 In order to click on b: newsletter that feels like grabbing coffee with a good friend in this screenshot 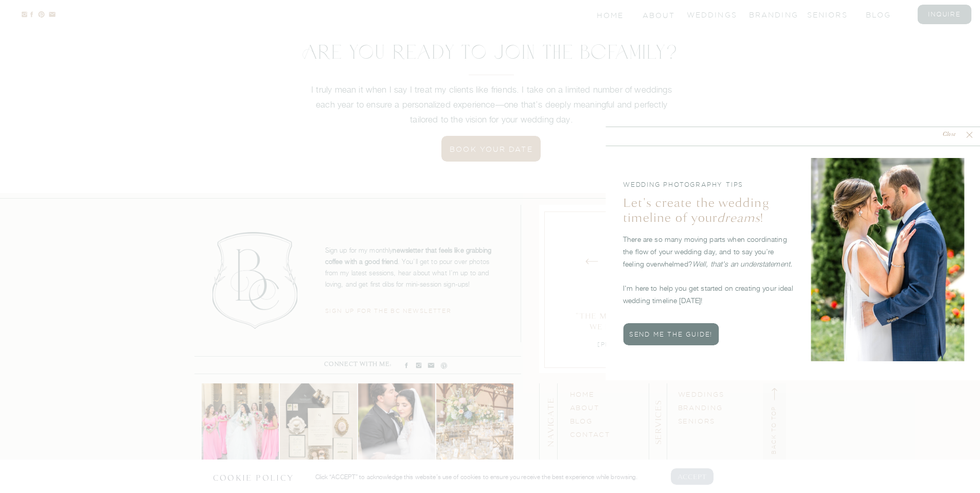, I will do `click(408, 256)`.